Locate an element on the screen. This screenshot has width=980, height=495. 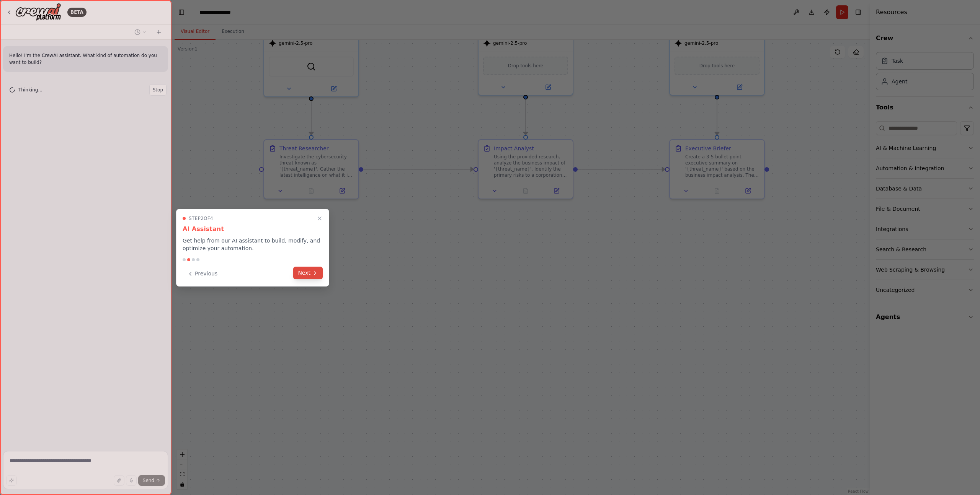
span: Step 2 of 4 is located at coordinates (201, 219).